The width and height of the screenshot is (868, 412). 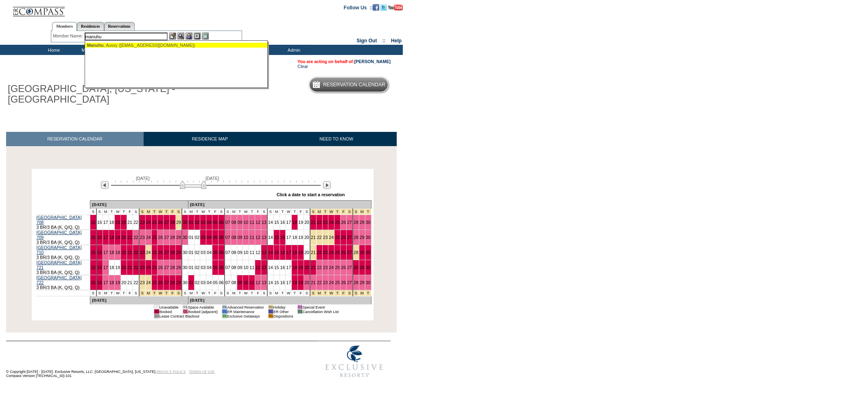 I want to click on a: 30, so click(x=185, y=237).